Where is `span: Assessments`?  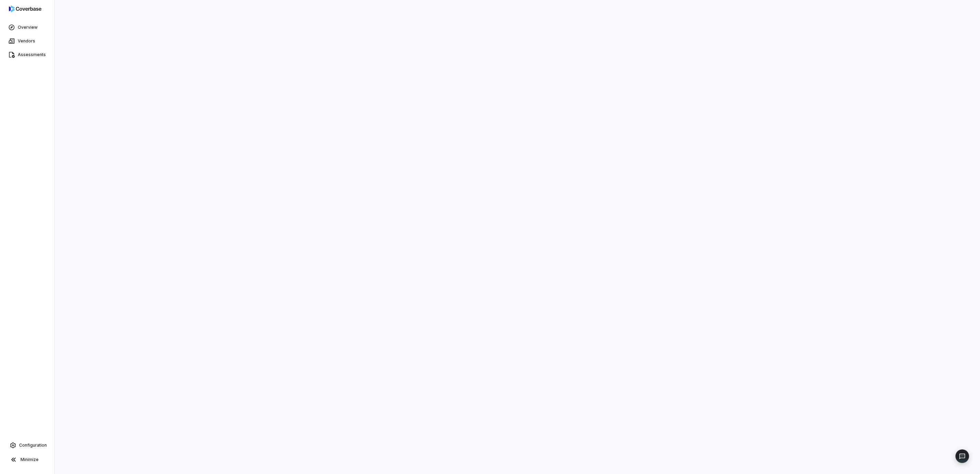
span: Assessments is located at coordinates (32, 55).